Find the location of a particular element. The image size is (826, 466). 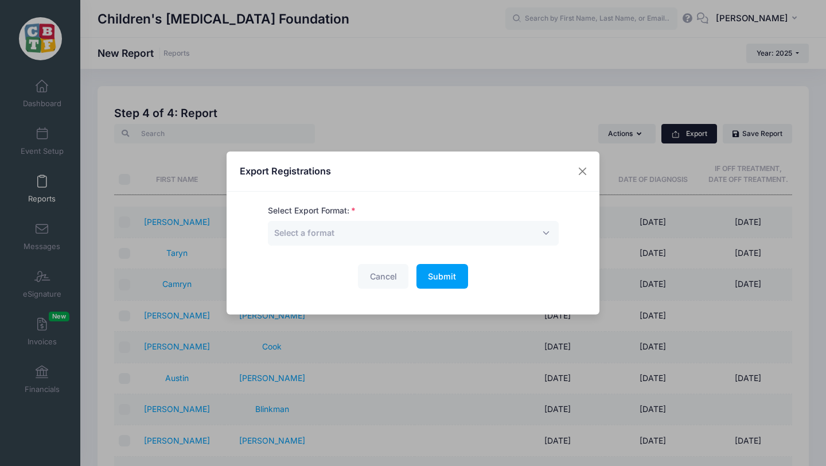

h4: Export Registrations is located at coordinates (285, 171).